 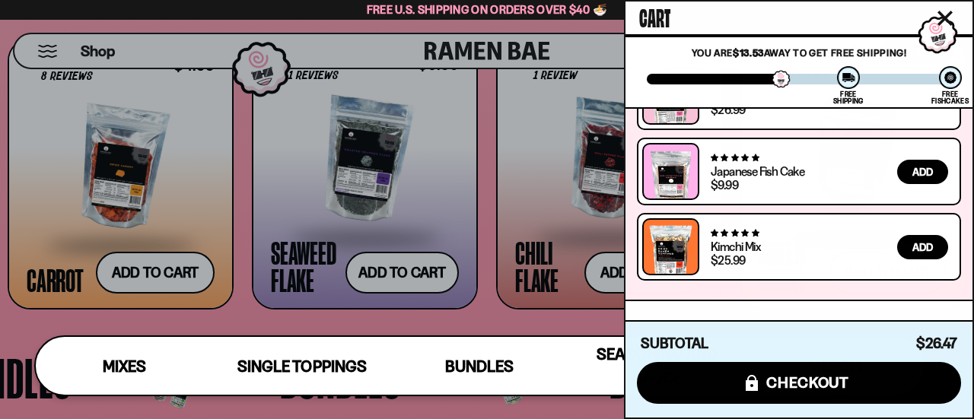 I want to click on a: Kimchi Mix, so click(x=735, y=247).